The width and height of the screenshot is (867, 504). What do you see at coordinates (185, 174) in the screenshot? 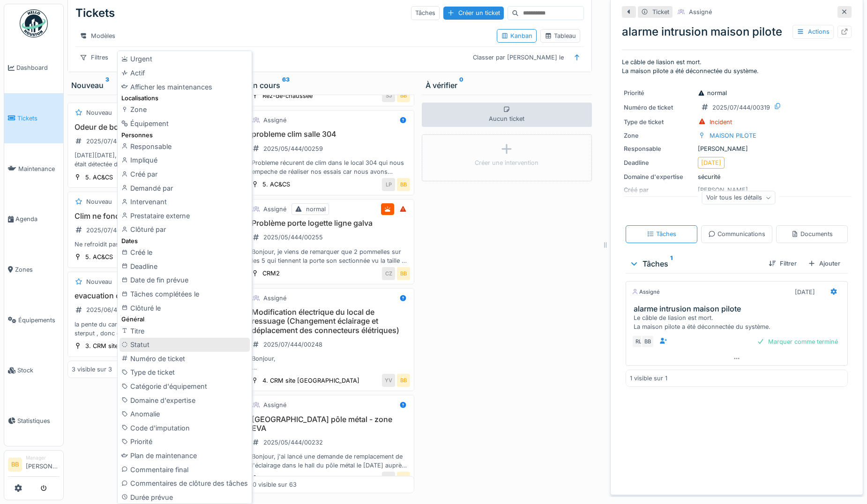
I see `div: Créé par` at bounding box center [185, 174].